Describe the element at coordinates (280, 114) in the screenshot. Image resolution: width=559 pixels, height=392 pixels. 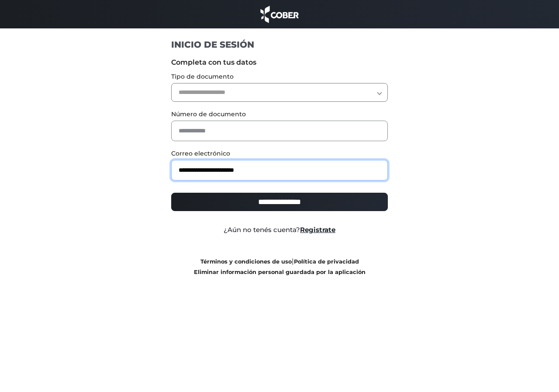
I see `label: Número de documento` at that location.